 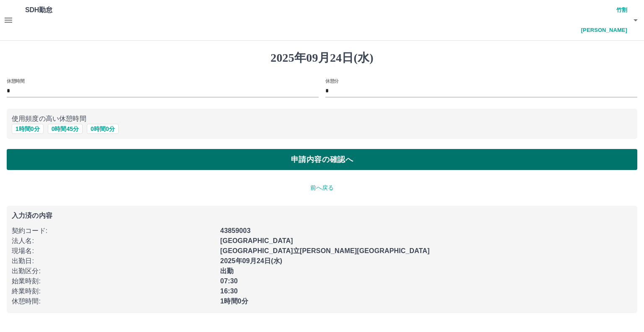 What do you see at coordinates (322, 216) in the screenshot?
I see `p: 入力済の内容` at bounding box center [322, 216].